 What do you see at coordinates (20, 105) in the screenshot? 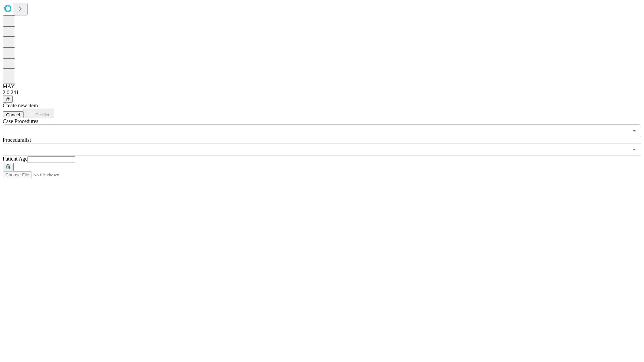
I see `span: Create new item` at bounding box center [20, 105].